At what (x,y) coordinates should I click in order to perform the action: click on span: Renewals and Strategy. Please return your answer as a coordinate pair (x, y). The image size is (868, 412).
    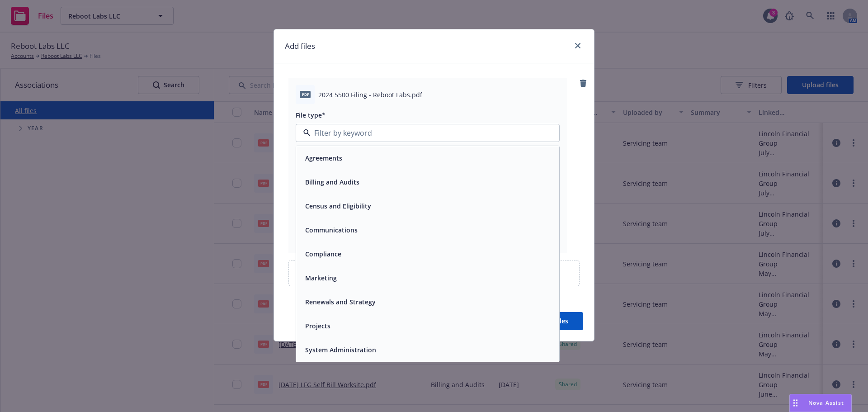
    Looking at the image, I should click on (340, 302).